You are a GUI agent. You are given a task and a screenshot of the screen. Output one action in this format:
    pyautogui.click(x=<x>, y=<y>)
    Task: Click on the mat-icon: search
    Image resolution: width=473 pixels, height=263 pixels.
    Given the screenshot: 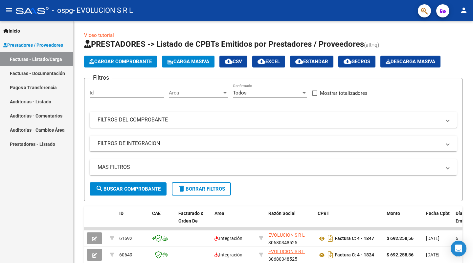 What is the action you would take?
    pyautogui.click(x=100, y=188)
    